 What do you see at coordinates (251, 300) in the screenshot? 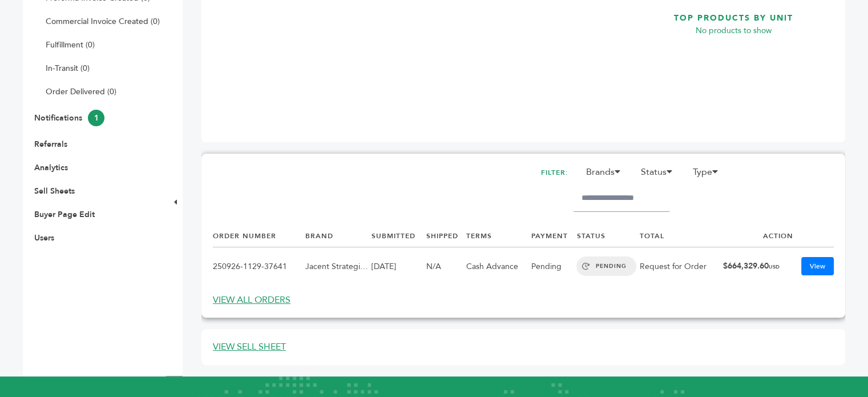
I see `a: VIEW ALL ORDERS` at bounding box center [251, 300].